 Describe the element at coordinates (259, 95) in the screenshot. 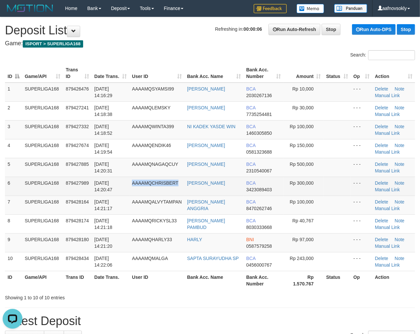

I see `span: Copy 2030267136 to clipboard` at that location.